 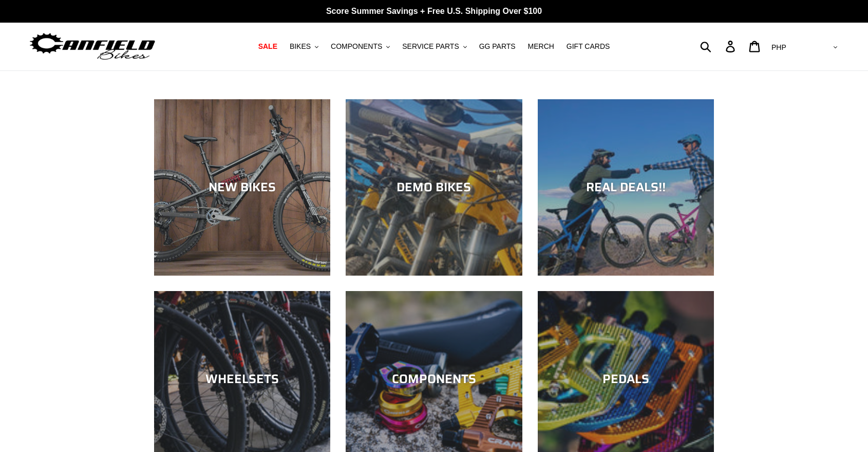 I want to click on div: PEDALS, so click(x=626, y=379).